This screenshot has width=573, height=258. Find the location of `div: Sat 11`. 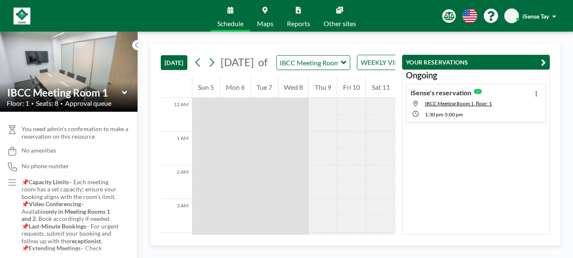

div: Sat 11 is located at coordinates (380, 87).